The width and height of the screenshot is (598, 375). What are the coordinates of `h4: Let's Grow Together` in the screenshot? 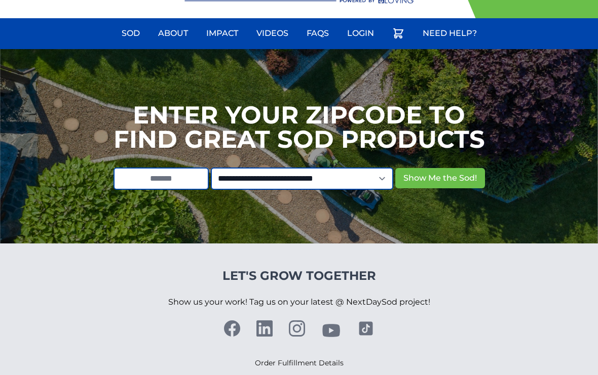 It's located at (299, 276).